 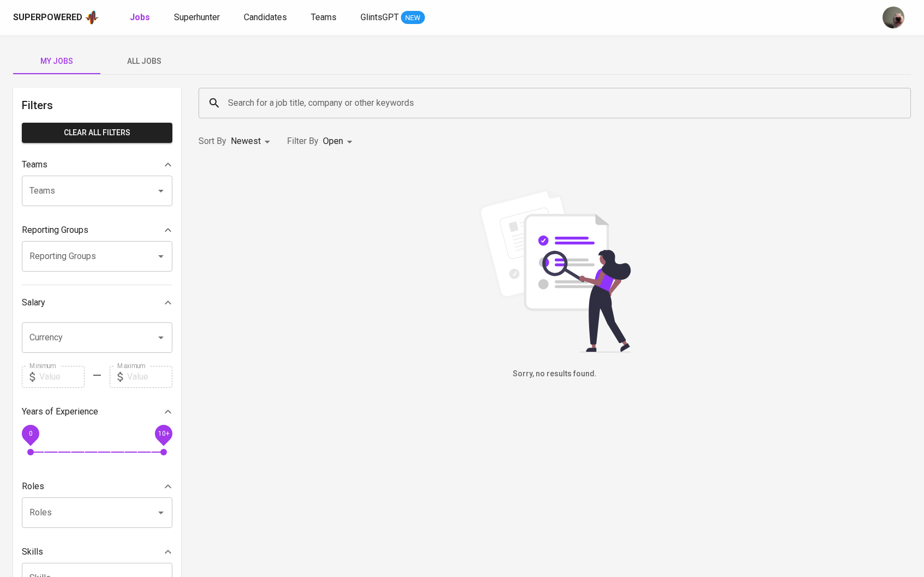 I want to click on p: Roles, so click(x=33, y=486).